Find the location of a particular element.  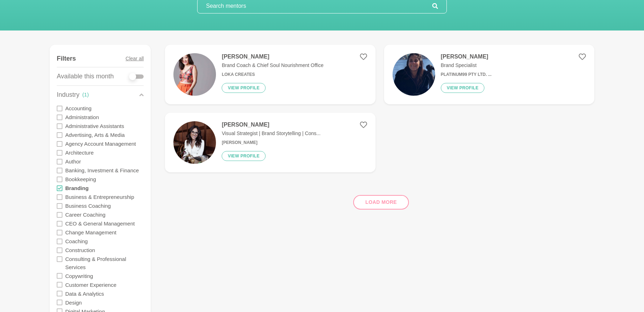

label: Change Management is located at coordinates (91, 232).